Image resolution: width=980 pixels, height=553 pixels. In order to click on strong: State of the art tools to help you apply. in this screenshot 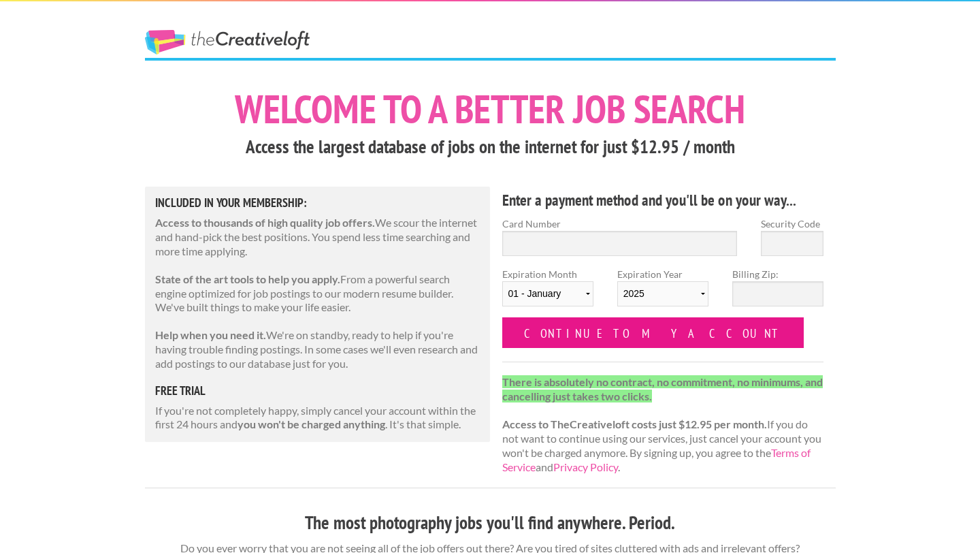, I will do `click(248, 279)`.